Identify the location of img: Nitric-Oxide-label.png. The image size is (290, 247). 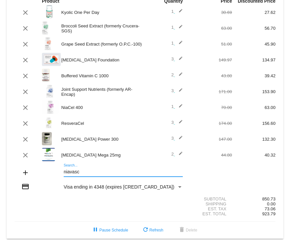
(51, 59).